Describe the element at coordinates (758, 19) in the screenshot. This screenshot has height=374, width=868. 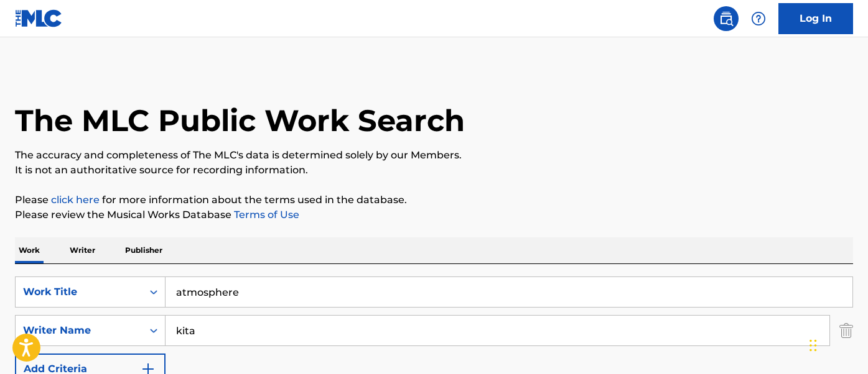
I see `div: Help` at that location.